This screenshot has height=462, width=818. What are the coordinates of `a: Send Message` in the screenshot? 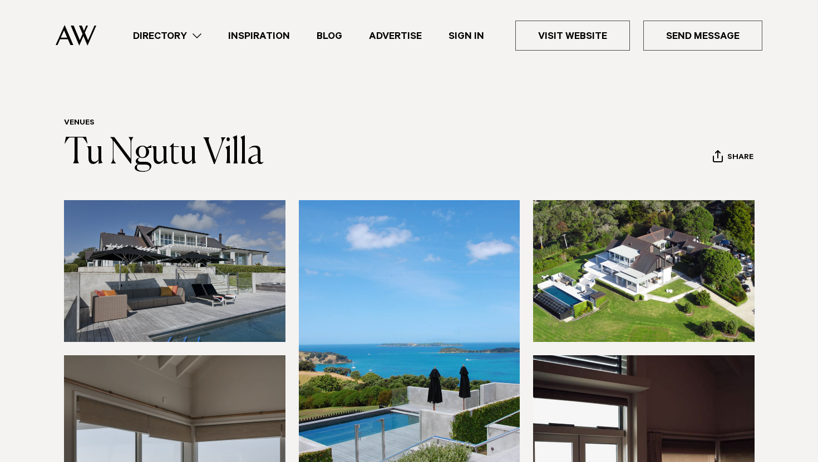 It's located at (703, 36).